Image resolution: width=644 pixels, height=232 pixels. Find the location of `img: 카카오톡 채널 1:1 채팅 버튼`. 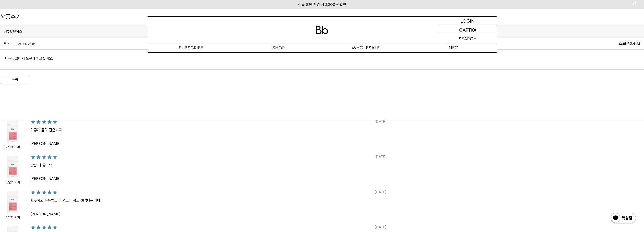

img: 카카오톡 채널 1:1 채팅 버튼 is located at coordinates (623, 218).